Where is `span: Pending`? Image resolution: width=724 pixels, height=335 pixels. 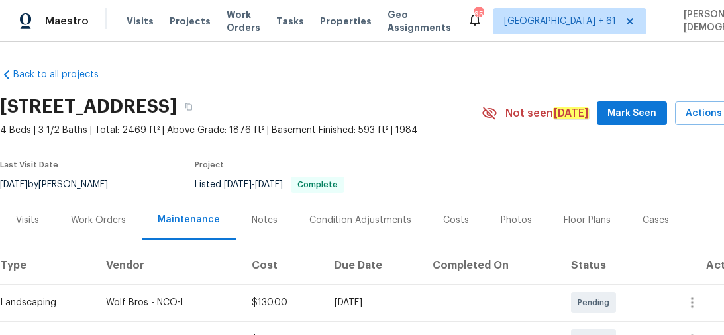
span: Pending is located at coordinates (597, 303).